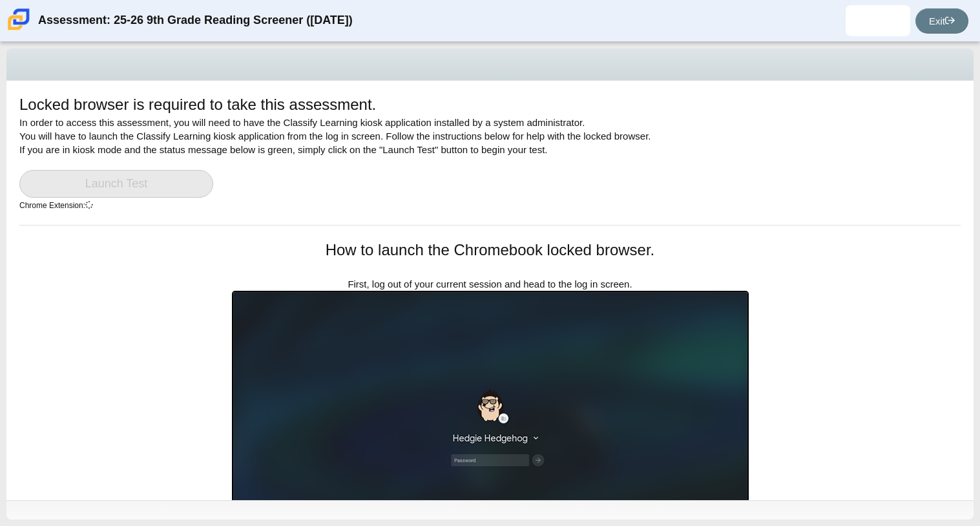  What do you see at coordinates (197, 105) in the screenshot?
I see `h1: Locked browser is required to take this assessment.` at bounding box center [197, 105].